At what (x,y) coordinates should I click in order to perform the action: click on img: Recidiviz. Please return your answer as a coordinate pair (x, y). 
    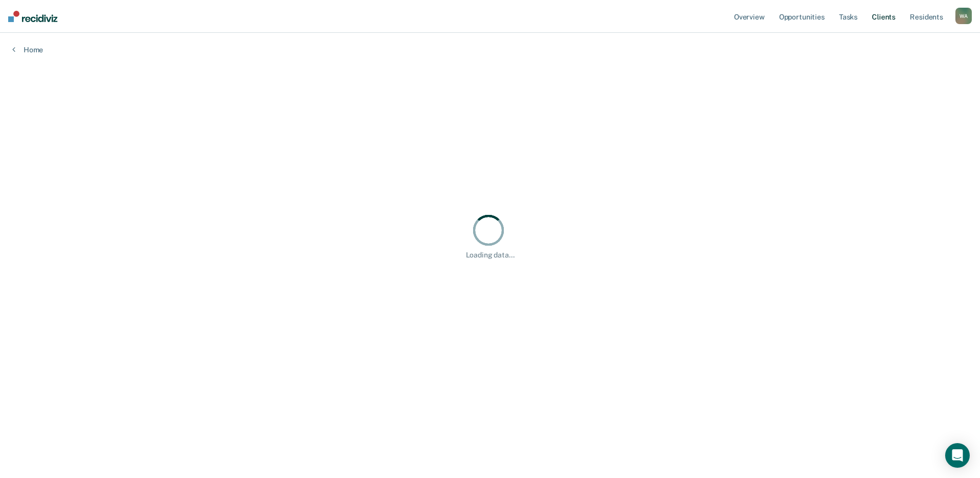
    Looking at the image, I should click on (33, 16).